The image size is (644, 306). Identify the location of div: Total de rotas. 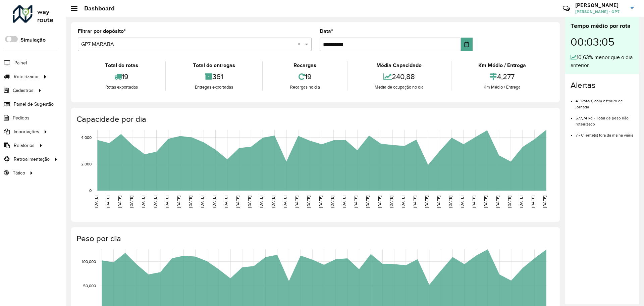
(122, 65).